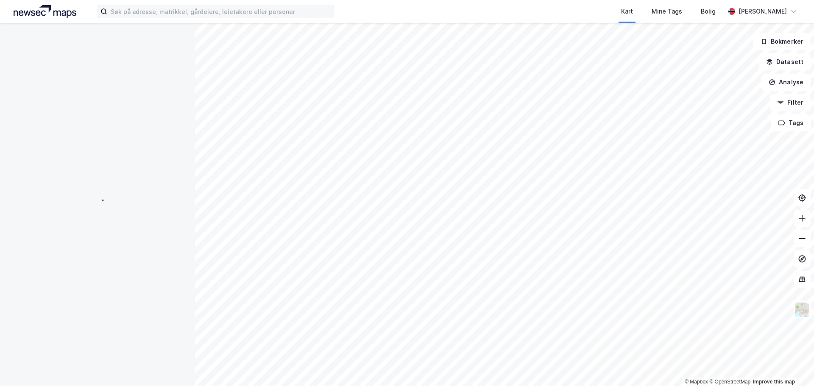 This screenshot has height=386, width=814. Describe the element at coordinates (708, 11) in the screenshot. I see `div: Bolig` at that location.